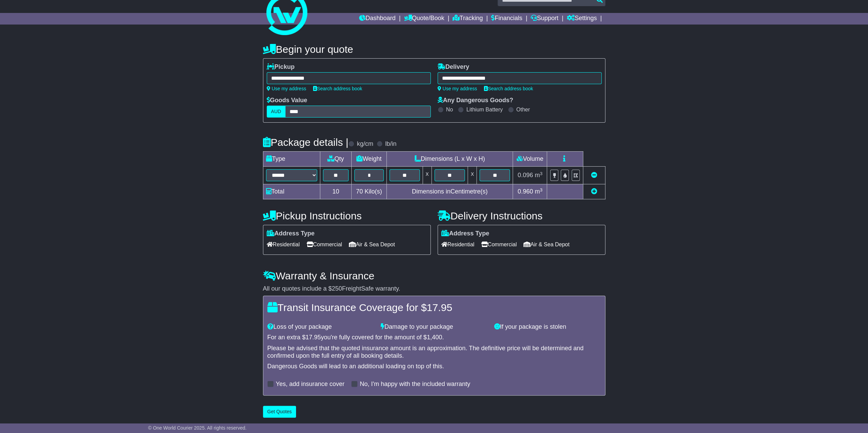  I want to click on td: Dimensions (L x W x H), so click(449, 159).